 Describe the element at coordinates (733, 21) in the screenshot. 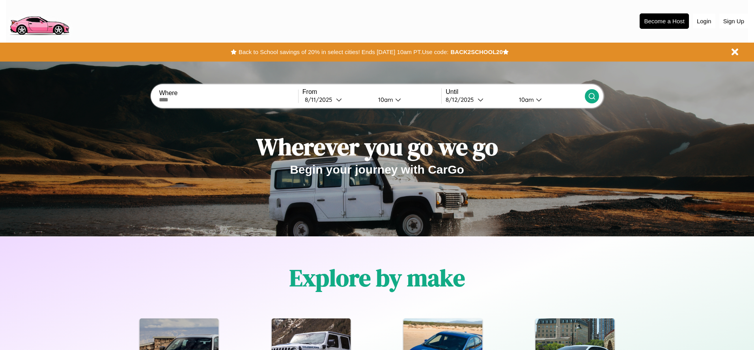

I see `button: Sign Up` at that location.